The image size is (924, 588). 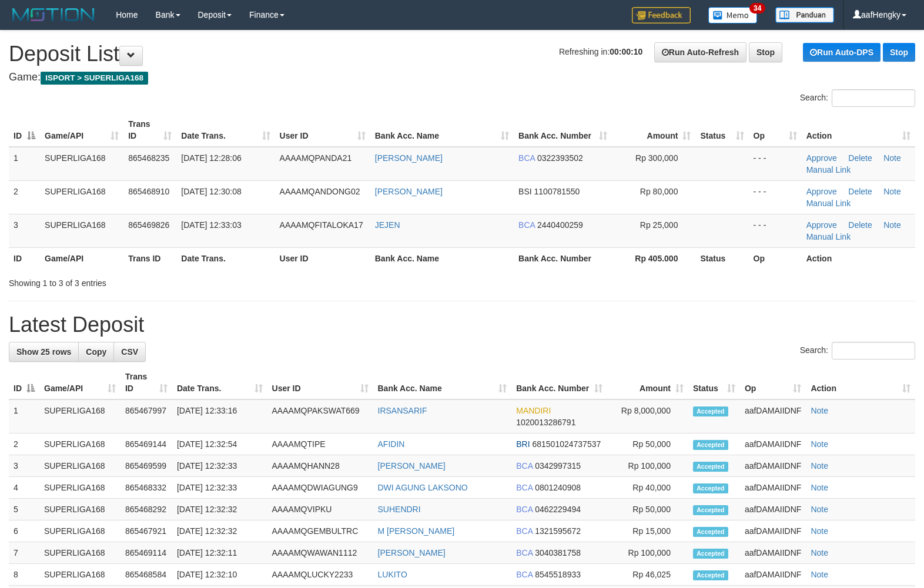 I want to click on span: Copy 1100781550 to clipboard, so click(x=557, y=192).